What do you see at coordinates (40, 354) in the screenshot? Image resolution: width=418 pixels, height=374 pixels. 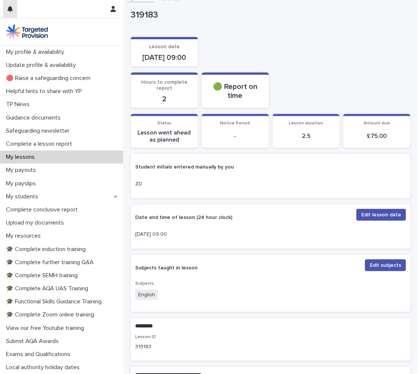 I see `p: Exams and Qualifications` at bounding box center [40, 354].